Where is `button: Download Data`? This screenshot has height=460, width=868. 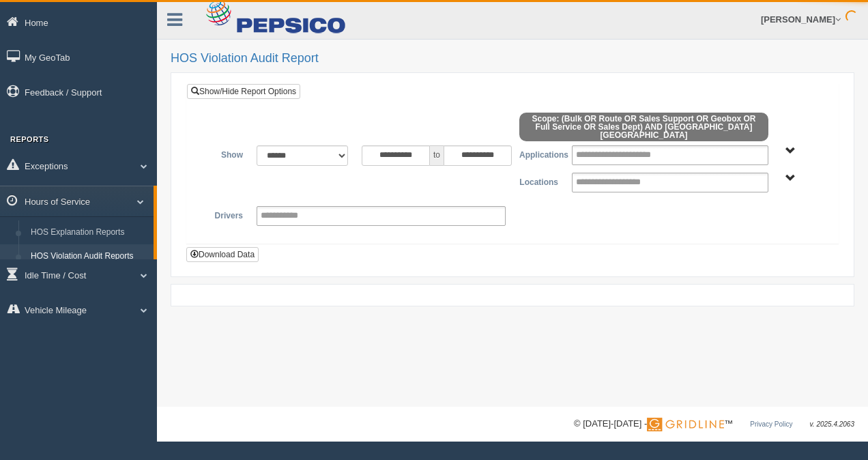 button: Download Data is located at coordinates (222, 254).